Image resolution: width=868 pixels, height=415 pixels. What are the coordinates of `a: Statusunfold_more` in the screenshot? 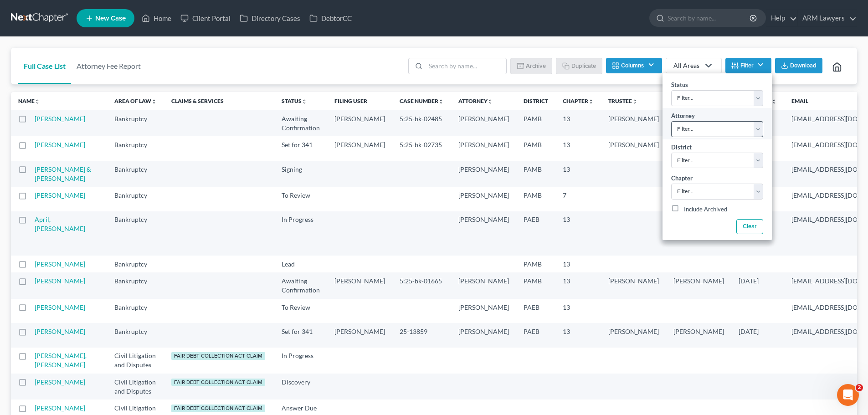 It's located at (294, 101).